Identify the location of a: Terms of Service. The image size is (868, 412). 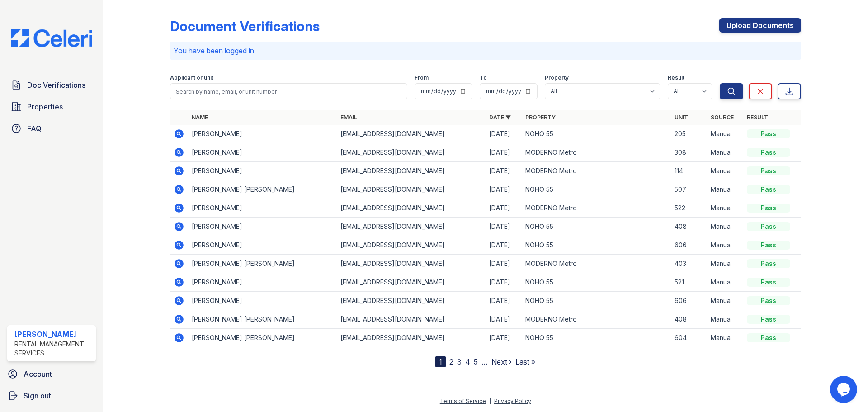
(463, 400).